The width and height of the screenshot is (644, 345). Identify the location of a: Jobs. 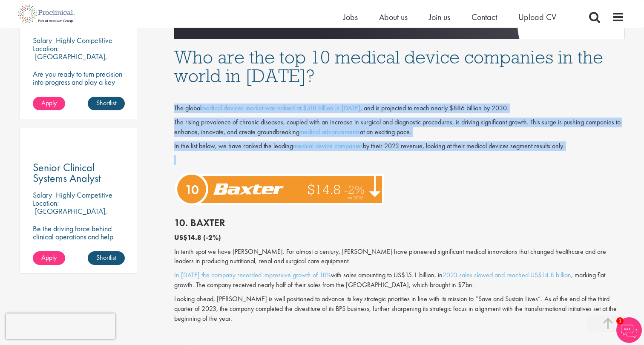
(350, 17).